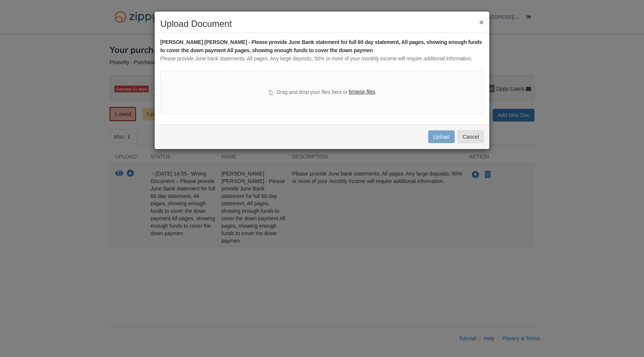 This screenshot has width=644, height=357. What do you see at coordinates (322, 24) in the screenshot?
I see `h2: Upload Document` at bounding box center [322, 24].